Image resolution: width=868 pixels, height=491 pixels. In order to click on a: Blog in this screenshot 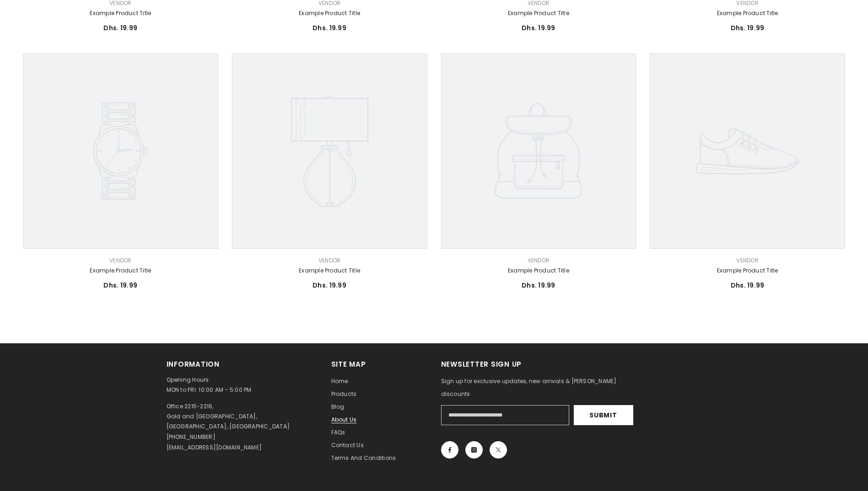, I will do `click(337, 407)`.